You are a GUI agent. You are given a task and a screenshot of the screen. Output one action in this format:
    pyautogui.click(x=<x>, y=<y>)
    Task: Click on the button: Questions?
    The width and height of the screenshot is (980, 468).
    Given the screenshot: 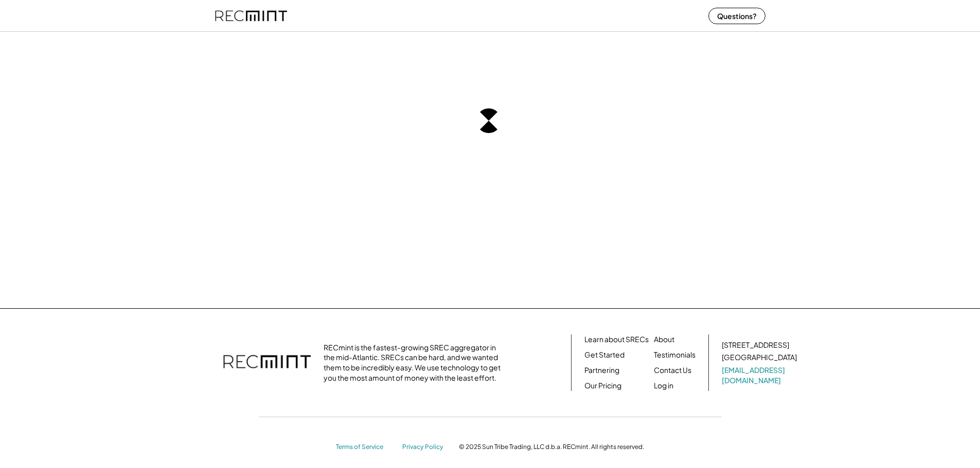 What is the action you would take?
    pyautogui.click(x=737, y=16)
    